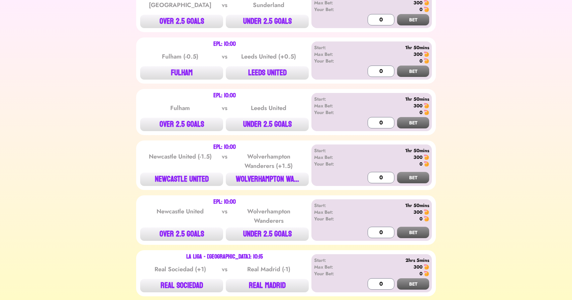 This screenshot has width=572, height=300. I want to click on button: LEEDS UNITED, so click(267, 73).